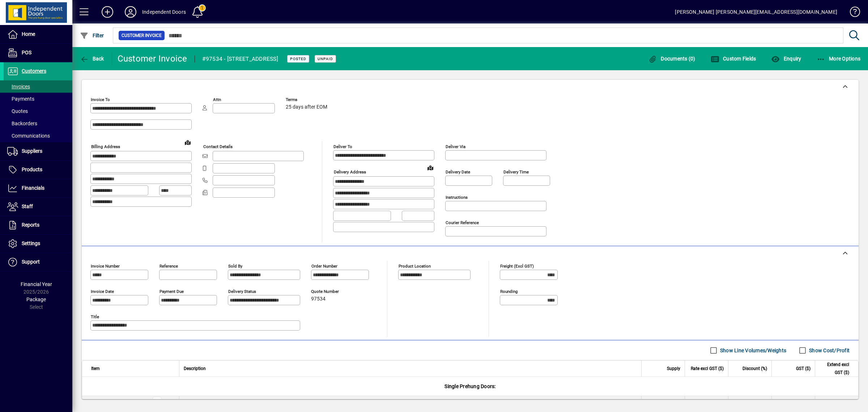 The height and width of the screenshot is (412, 868). What do you see at coordinates (325, 266) in the screenshot?
I see `mat-label: Order number` at bounding box center [325, 266].